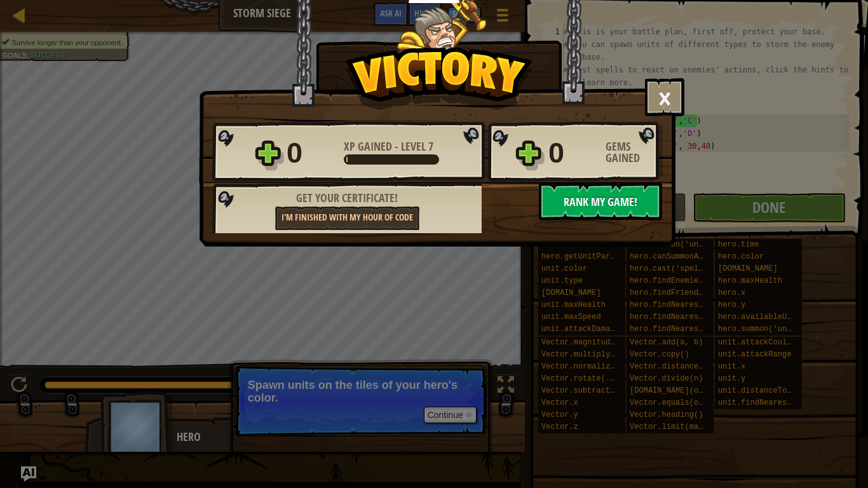 The height and width of the screenshot is (488, 868). What do you see at coordinates (370, 146) in the screenshot?
I see `span: XP Gained` at bounding box center [370, 146].